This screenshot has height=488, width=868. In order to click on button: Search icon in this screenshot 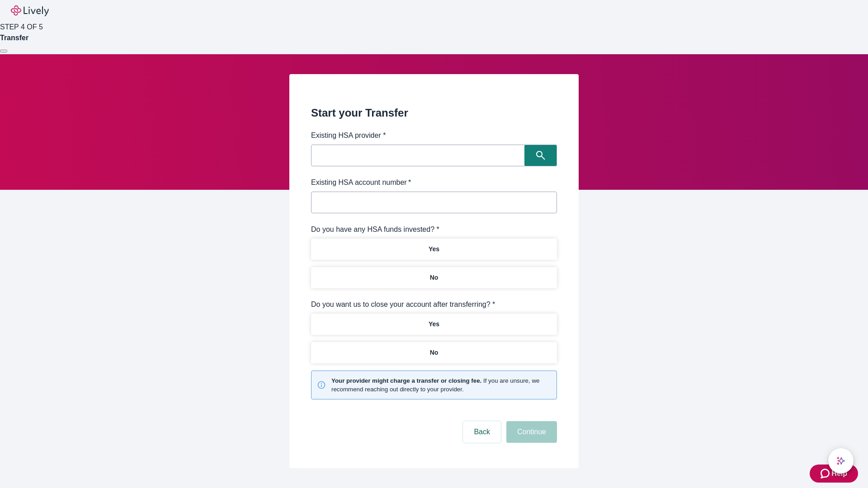, I will do `click(541, 156)`.